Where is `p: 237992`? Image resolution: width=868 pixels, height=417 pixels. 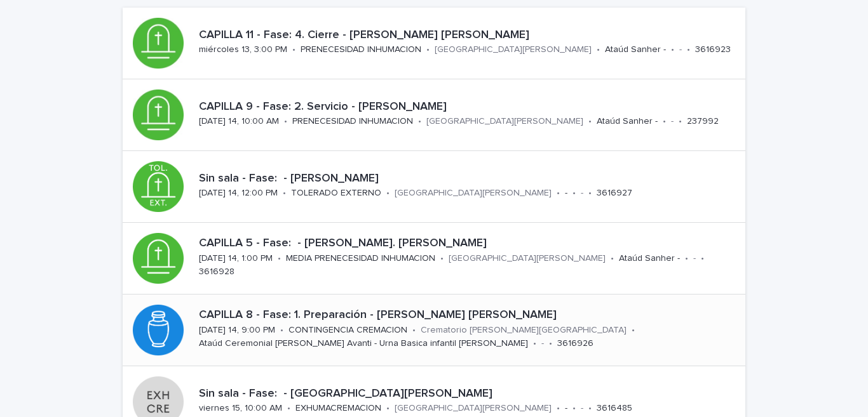
p: 237992 is located at coordinates (703, 121).